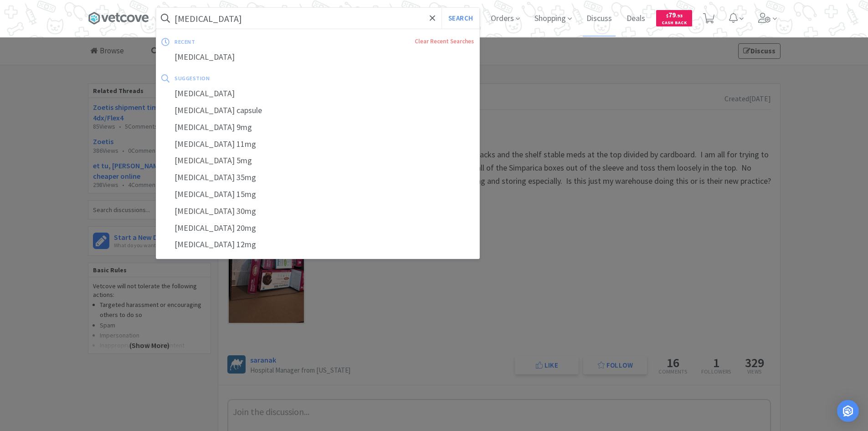  What do you see at coordinates (444, 41) in the screenshot?
I see `a: Clear Recent Searches` at bounding box center [444, 41].